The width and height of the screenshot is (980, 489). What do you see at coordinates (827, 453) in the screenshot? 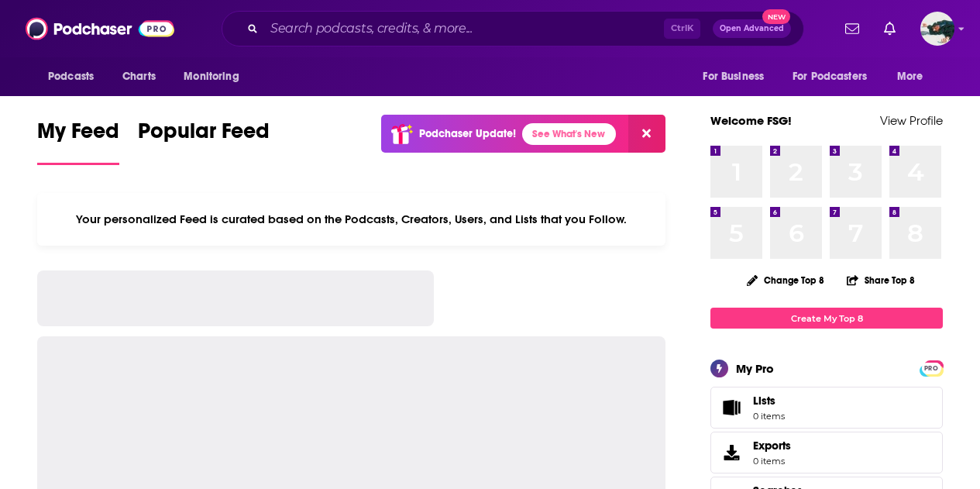
I see `a: Exports` at bounding box center [827, 453].